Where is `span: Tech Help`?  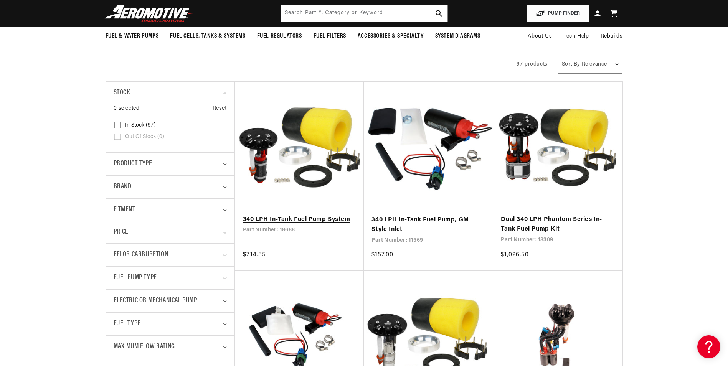 span: Tech Help is located at coordinates (576, 36).